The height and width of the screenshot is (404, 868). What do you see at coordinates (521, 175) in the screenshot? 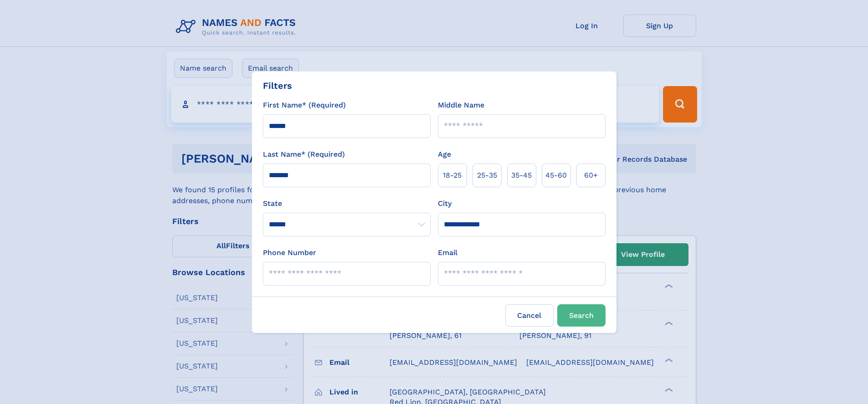
I see `span: 35‑45` at bounding box center [521, 175].